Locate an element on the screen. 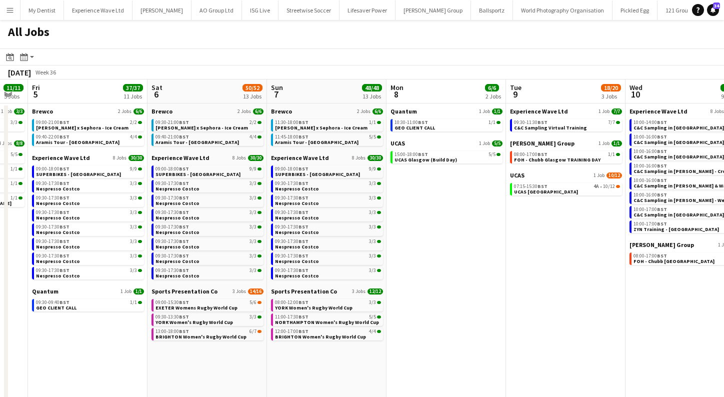 This screenshot has width=724, height=397. span: 09:40-22:00 is located at coordinates (53, 137).